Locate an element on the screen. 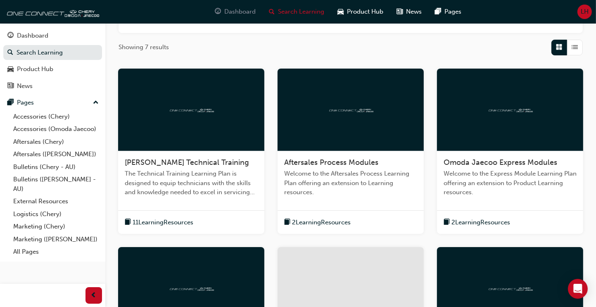  a: oneconnectOmoda Jaecoo Express ModulesWelcome to the Express Module Learning Plan offering an ext... is located at coordinates (510, 151).